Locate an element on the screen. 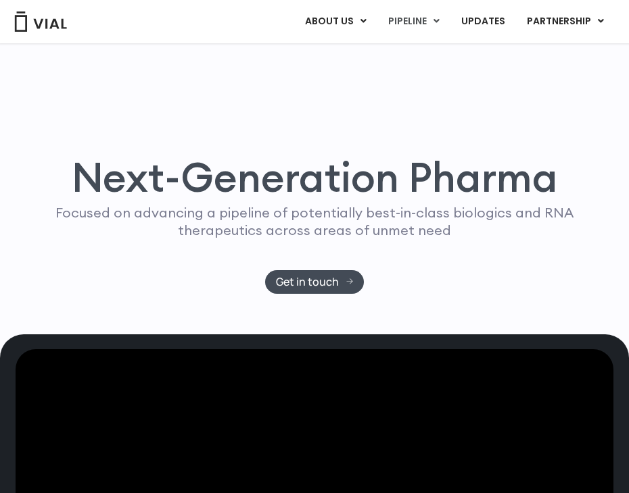 The height and width of the screenshot is (493, 629). a: PIPELINEMenu Toggle is located at coordinates (413, 22).